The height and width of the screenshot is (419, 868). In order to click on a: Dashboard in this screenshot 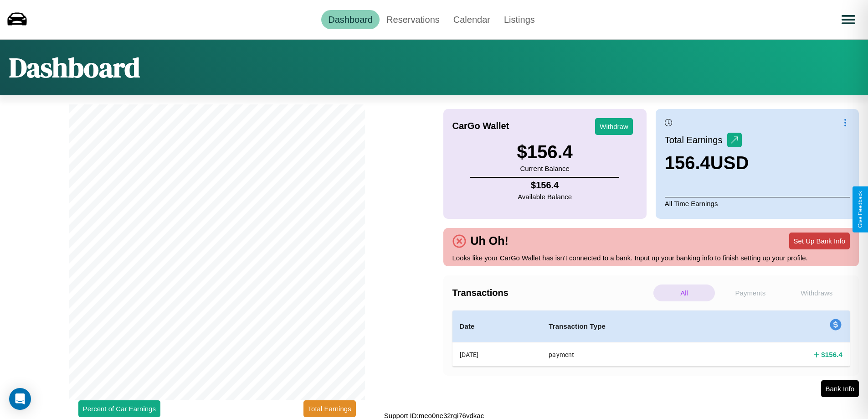, I will do `click(350, 19)`.